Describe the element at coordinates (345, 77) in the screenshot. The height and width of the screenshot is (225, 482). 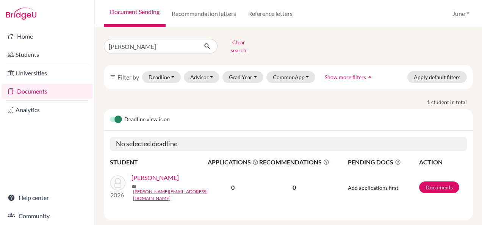
I see `span: Show more filters` at that location.